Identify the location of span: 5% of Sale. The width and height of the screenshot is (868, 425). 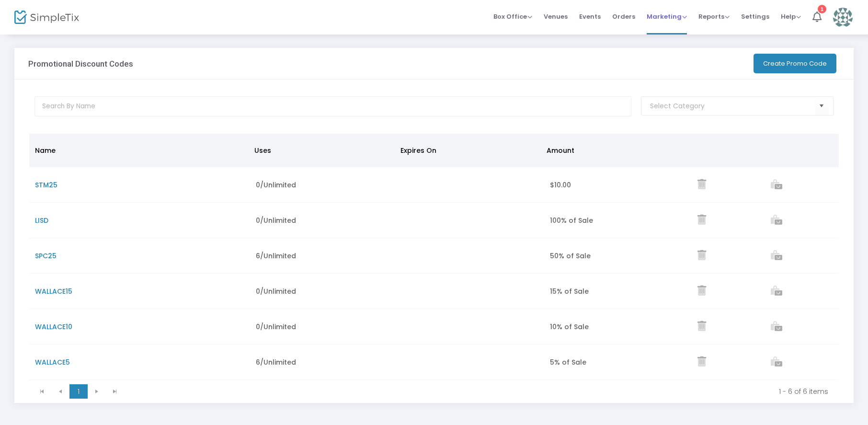
(568, 362).